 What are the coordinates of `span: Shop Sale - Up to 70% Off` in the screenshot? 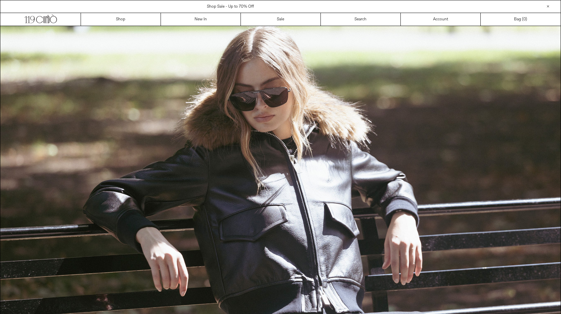 It's located at (230, 7).